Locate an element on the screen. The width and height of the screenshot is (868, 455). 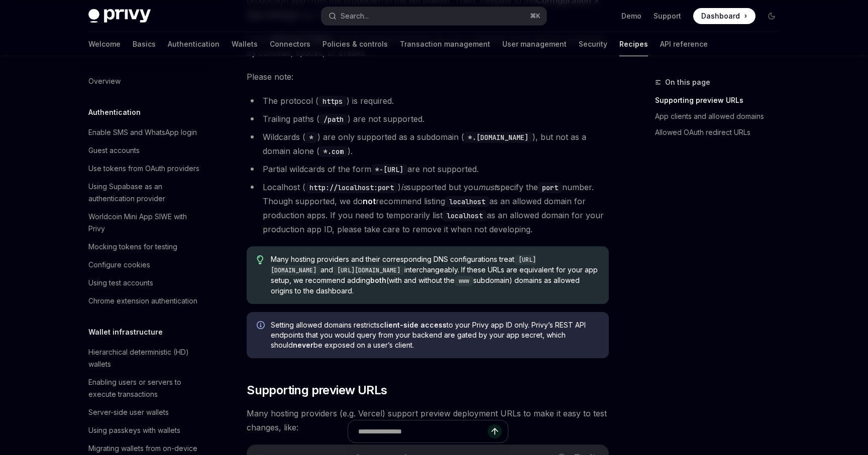
code: /path is located at coordinates (333, 120).